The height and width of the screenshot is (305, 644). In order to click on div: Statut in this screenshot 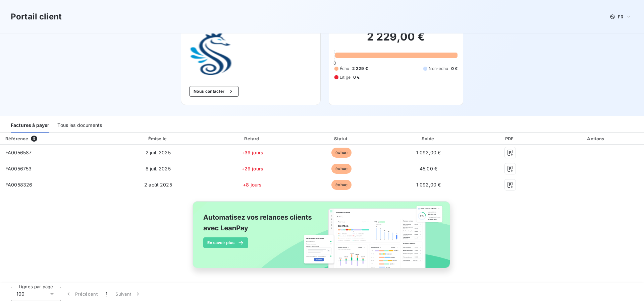, I will do `click(341, 138)`.